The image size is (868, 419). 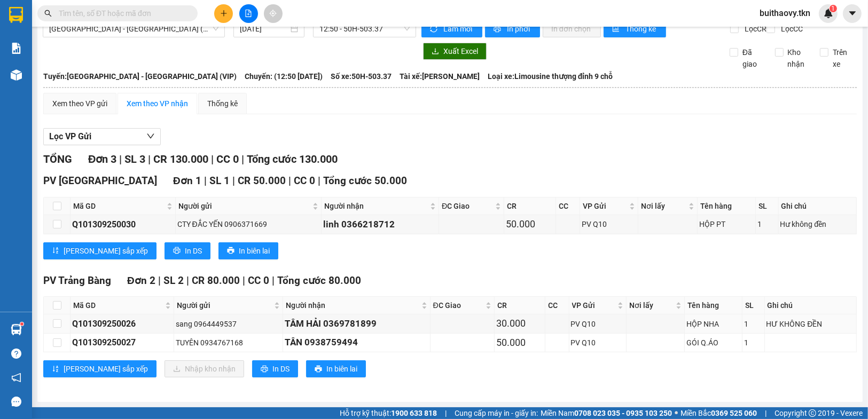 I want to click on span: Loại xe: Limousine thượng đỉnh 9 chỗ, so click(x=550, y=76).